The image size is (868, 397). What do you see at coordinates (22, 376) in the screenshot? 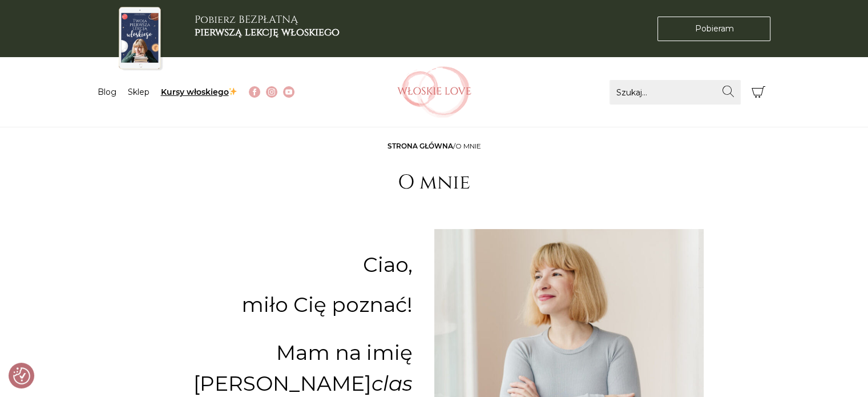
I see `button: Preferencje co do zgód` at bounding box center [22, 376].